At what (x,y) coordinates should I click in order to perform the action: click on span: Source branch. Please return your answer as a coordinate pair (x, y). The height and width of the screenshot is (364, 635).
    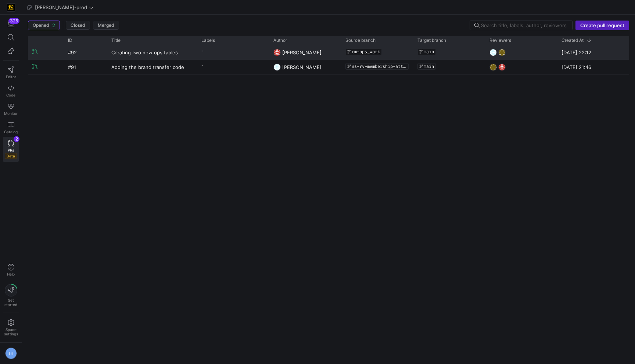
    Looking at the image, I should click on (361, 40).